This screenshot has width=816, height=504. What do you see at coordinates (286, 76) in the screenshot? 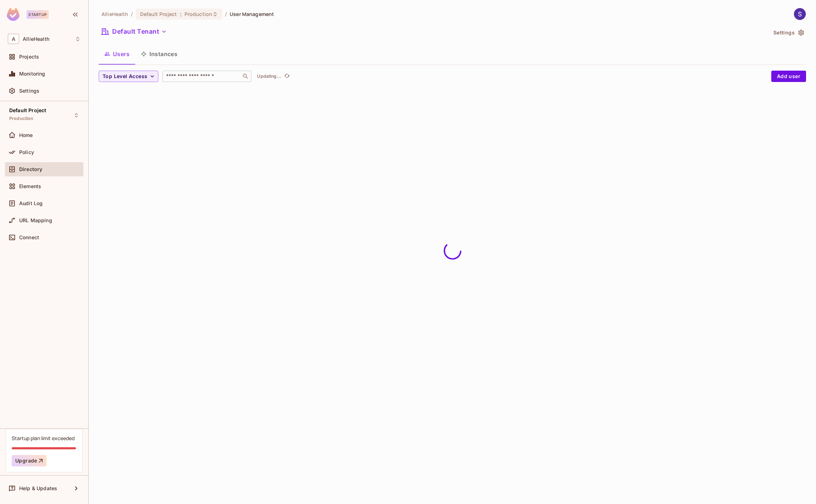
I see `span: Click to refresh data` at bounding box center [286, 76].